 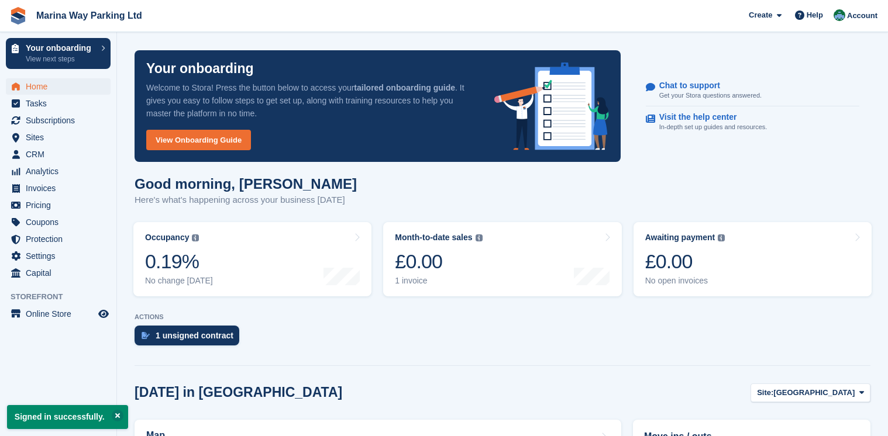 What do you see at coordinates (438, 281) in the screenshot?
I see `div: 1 invoice` at bounding box center [438, 281].